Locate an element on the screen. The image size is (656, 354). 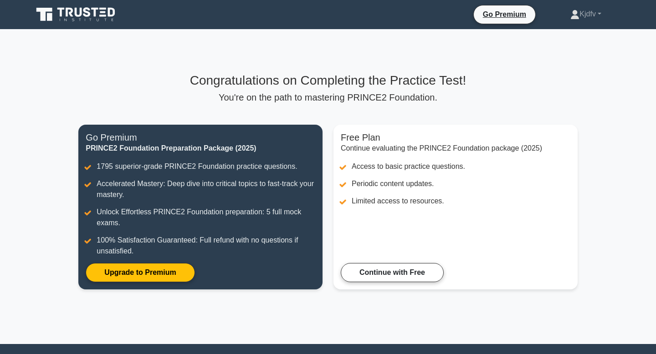
a: Kjdfv is located at coordinates (586, 14).